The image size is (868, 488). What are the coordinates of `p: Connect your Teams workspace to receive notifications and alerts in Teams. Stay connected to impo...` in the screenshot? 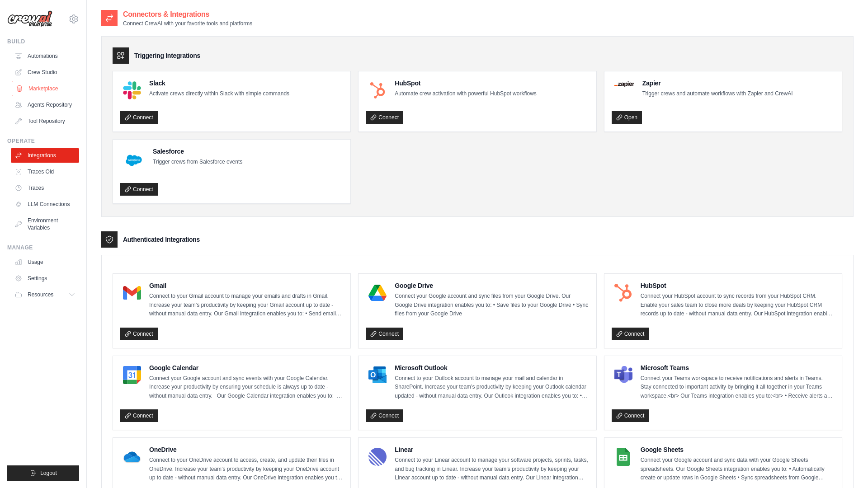 It's located at (737, 387).